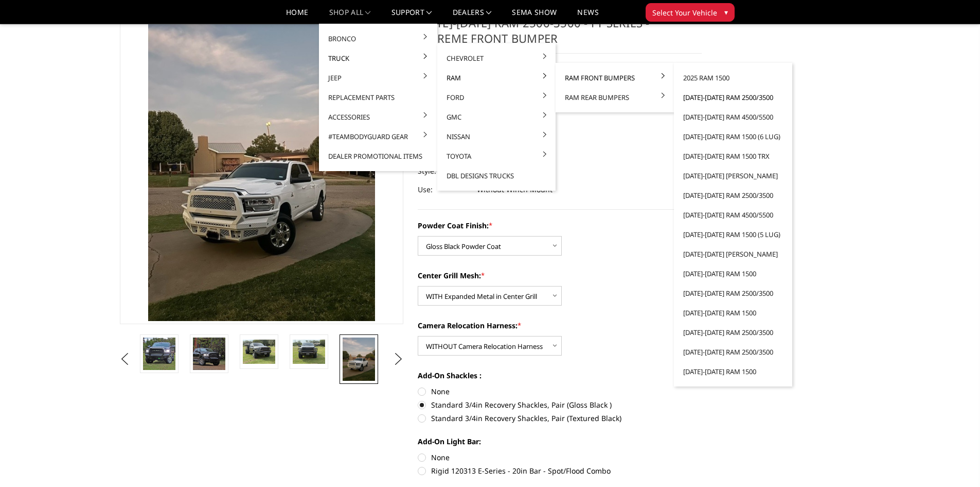  Describe the element at coordinates (560, 275) in the screenshot. I see `label: Center Grill Mesh:` at that location.